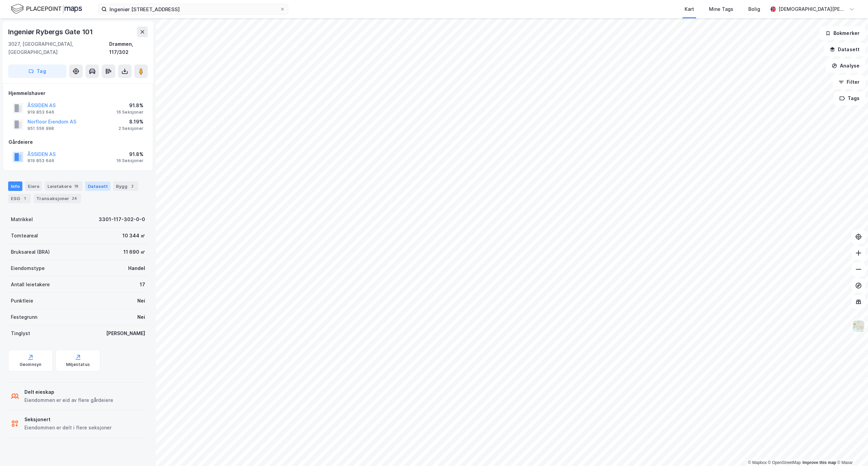 The width and height of the screenshot is (868, 466). What do you see at coordinates (24, 317) in the screenshot?
I see `div: Festegrunn` at bounding box center [24, 317].